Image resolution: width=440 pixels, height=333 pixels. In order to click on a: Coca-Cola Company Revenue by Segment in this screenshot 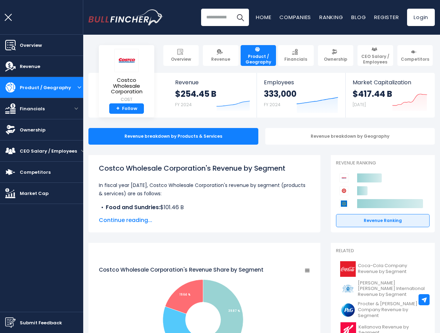, I will do `click(383, 269)`.